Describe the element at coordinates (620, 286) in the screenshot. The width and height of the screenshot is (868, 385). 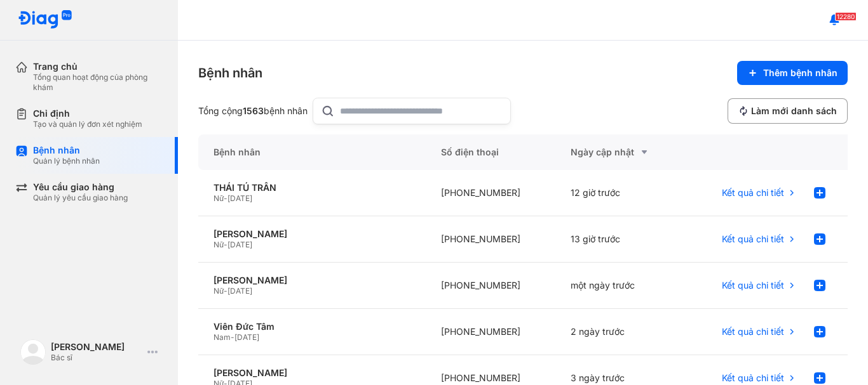
I see `div: một ngày trước` at that location.